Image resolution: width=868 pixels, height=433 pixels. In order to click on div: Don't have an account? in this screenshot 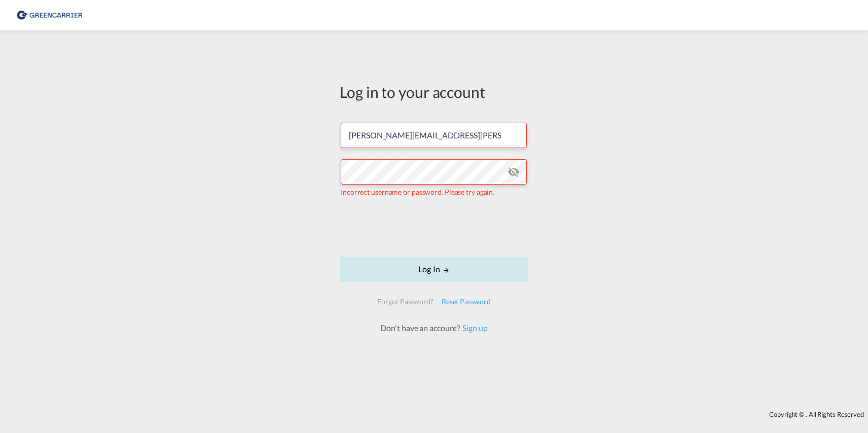, I will do `click(434, 328)`.